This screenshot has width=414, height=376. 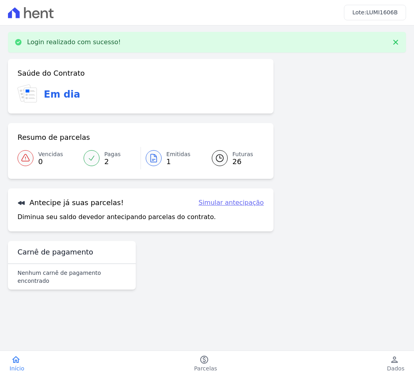 I want to click on h3: Carnê de pagamento, so click(x=55, y=252).